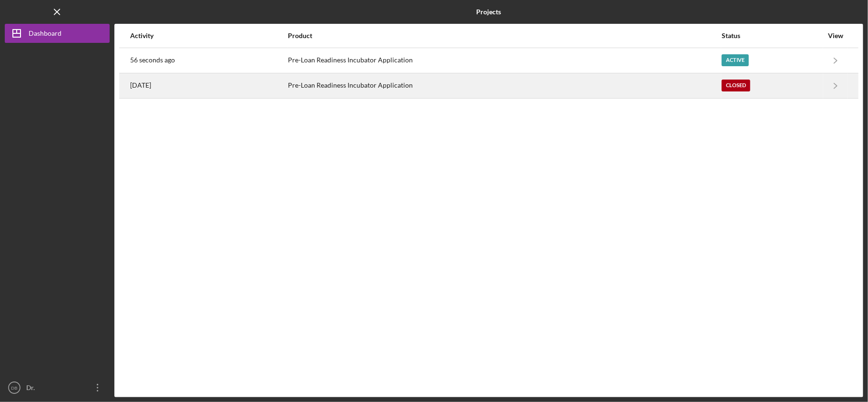 The width and height of the screenshot is (868, 402). I want to click on b: Projects, so click(489, 12).